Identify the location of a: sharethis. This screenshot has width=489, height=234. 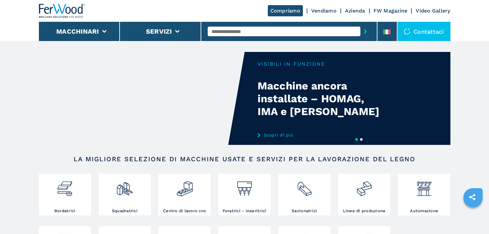
(472, 198).